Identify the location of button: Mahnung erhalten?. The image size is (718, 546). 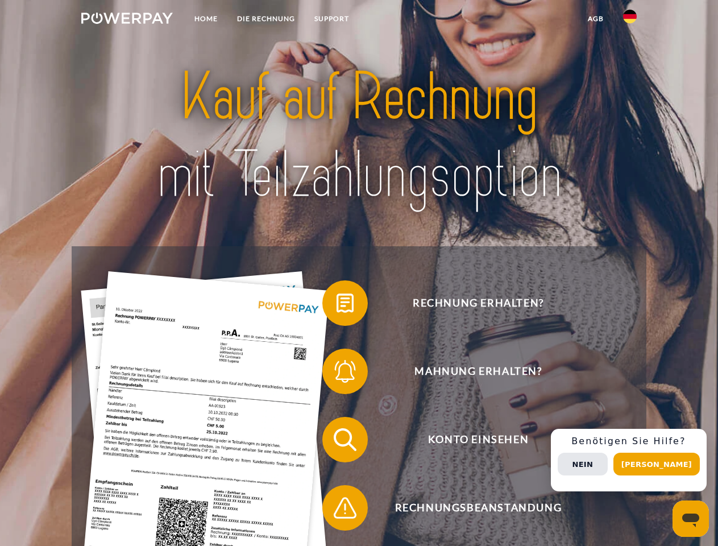
(470, 371).